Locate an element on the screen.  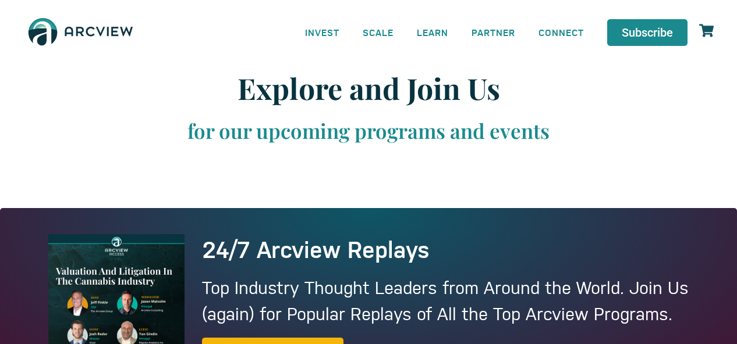
a: Top Industry Thought Leaders from Around the World. Join Us (again) for Popular Replays of All th... is located at coordinates (445, 301).